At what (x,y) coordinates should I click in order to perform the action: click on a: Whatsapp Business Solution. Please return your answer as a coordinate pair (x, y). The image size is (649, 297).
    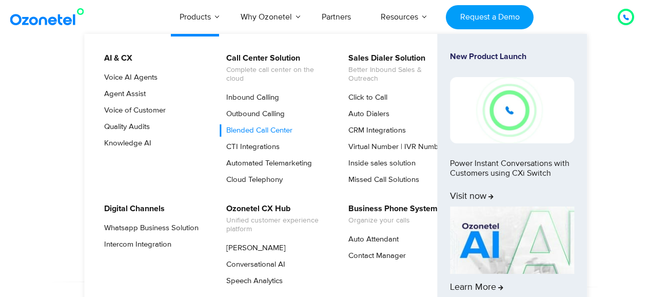
    Looking at the image, I should click on (149, 228).